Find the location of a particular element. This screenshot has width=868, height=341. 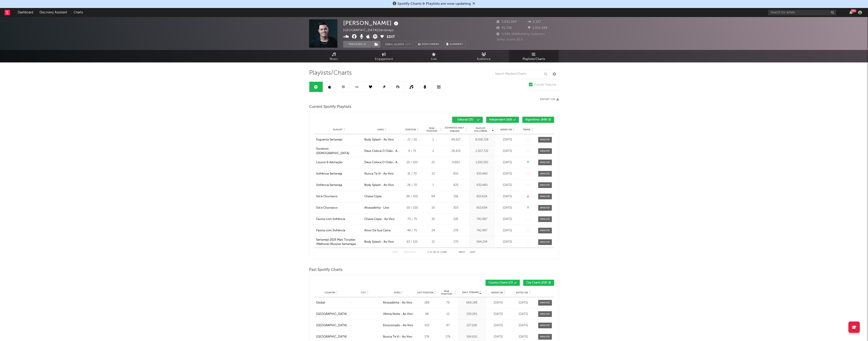

a: Esquenta Sertanejo is located at coordinates (339, 140).